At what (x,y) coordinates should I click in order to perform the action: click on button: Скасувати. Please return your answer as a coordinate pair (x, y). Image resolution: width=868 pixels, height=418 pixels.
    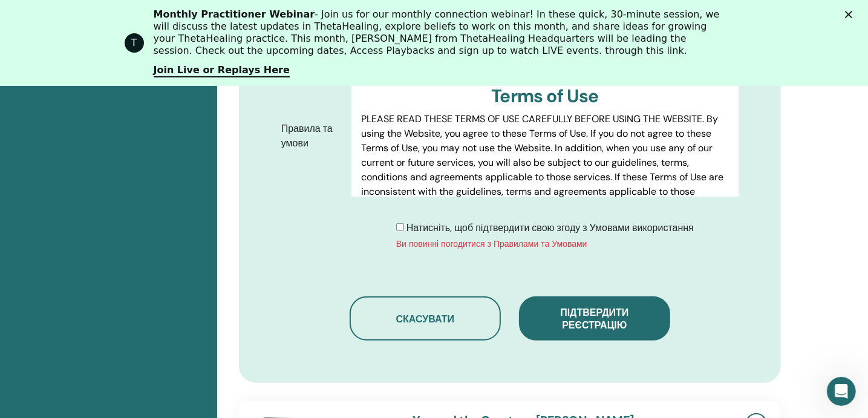
    Looking at the image, I should click on (425, 318).